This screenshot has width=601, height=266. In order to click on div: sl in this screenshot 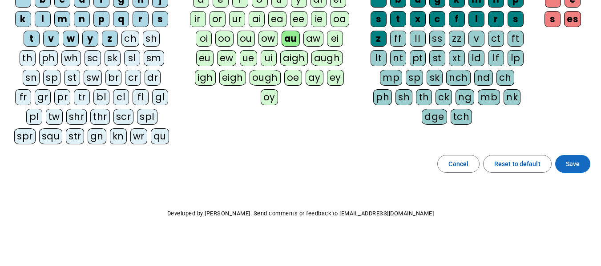, I will do `click(132, 58)`.